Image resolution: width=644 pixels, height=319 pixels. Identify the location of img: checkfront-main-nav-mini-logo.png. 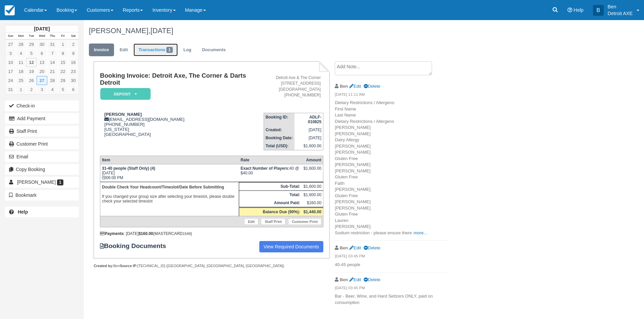
(10, 10).